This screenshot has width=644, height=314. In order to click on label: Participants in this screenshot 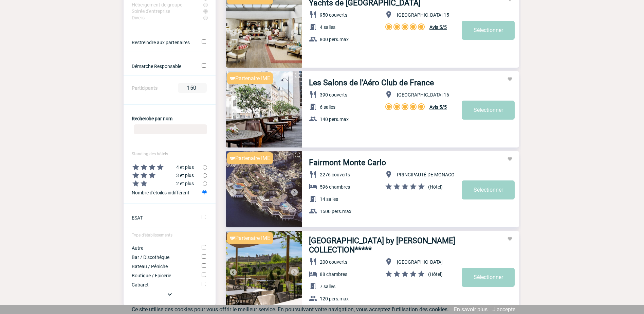, I will do `click(145, 88)`.